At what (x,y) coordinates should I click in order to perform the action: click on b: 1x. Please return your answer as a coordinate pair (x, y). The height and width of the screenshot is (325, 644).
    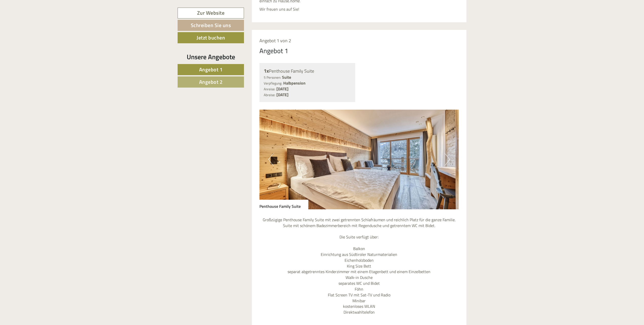
    Looking at the image, I should click on (267, 71).